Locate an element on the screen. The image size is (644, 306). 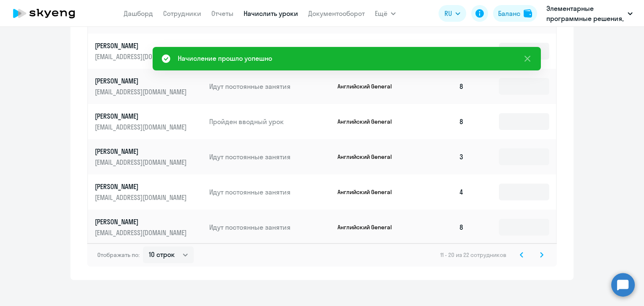
span: RU is located at coordinates (448, 13).